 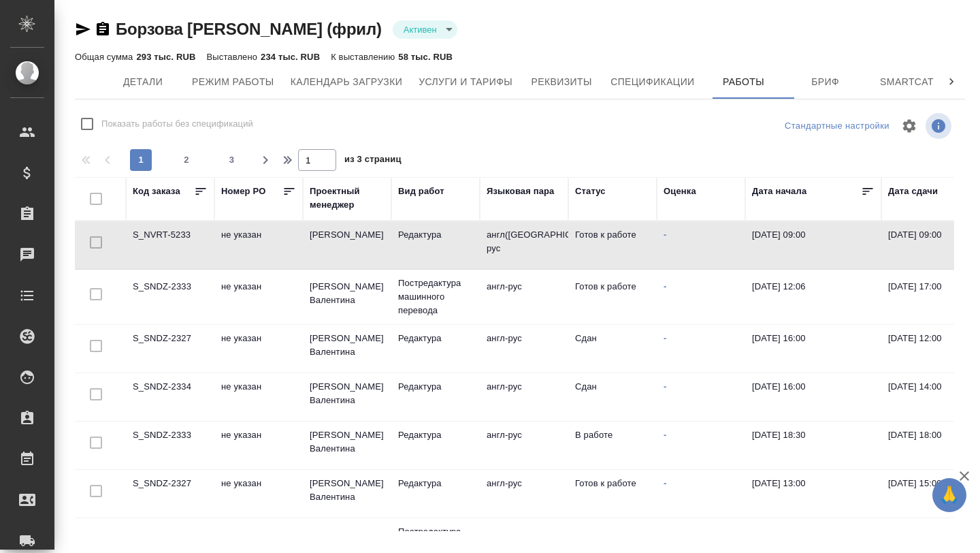 What do you see at coordinates (421, 192) in the screenshot?
I see `div: Вид работ` at bounding box center [421, 192].